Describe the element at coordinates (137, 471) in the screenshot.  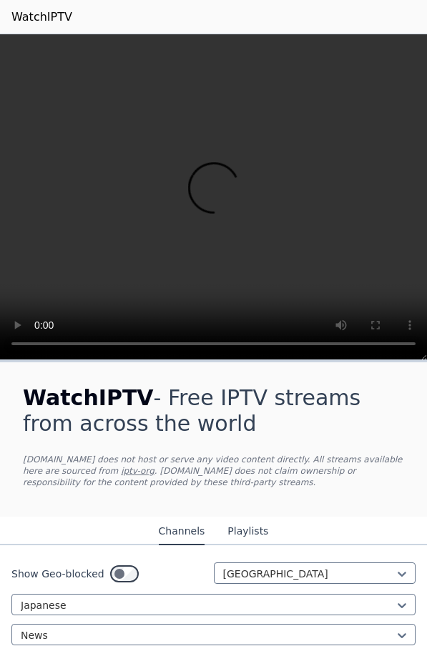
I see `a: iptv-org` at that location.